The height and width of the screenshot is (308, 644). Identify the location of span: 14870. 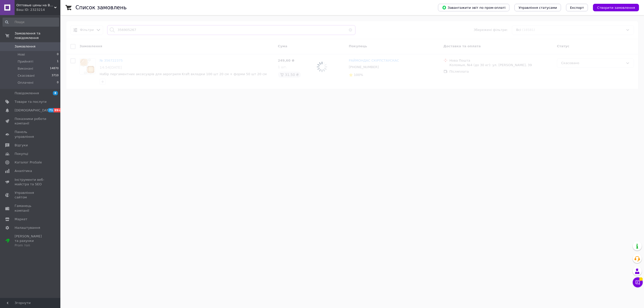
(54, 69).